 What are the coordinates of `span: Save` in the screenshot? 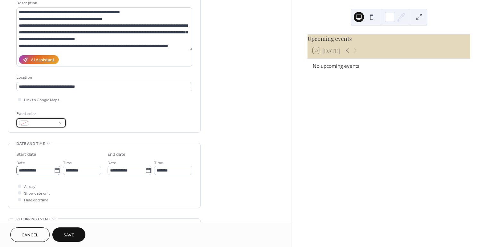 It's located at (69, 235).